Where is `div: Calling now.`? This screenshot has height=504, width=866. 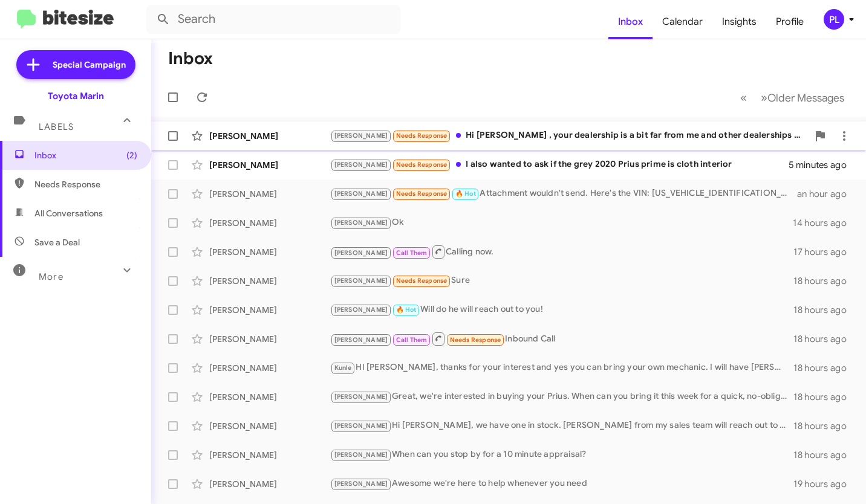
div: Calling now. is located at coordinates (562, 251).